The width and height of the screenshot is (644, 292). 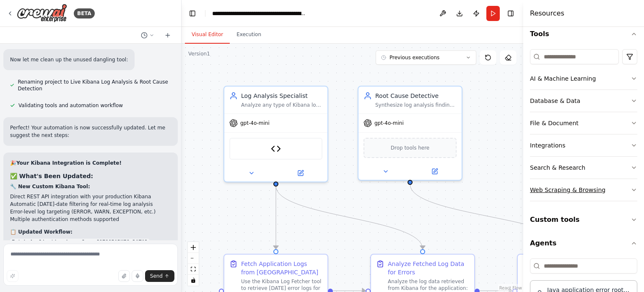 What do you see at coordinates (69, 163) in the screenshot?
I see `strong: Your Kibana Integration is Complete!` at bounding box center [69, 163].